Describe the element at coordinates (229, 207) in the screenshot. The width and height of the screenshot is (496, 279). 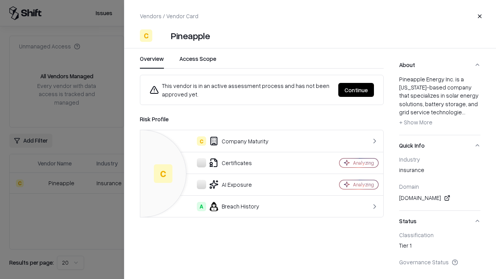
I see `div: Breach History` at that location.